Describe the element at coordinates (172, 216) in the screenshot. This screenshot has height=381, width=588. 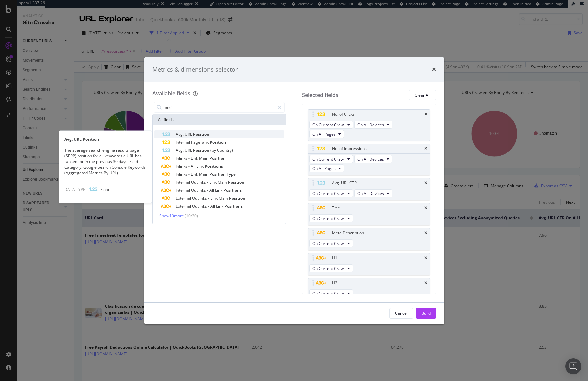
I see `span: Show 10 more` at that location.